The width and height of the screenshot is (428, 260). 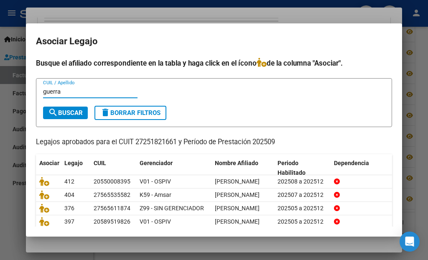 What do you see at coordinates (302, 195) in the screenshot?
I see `div: 202507 a 202512` at bounding box center [302, 195].